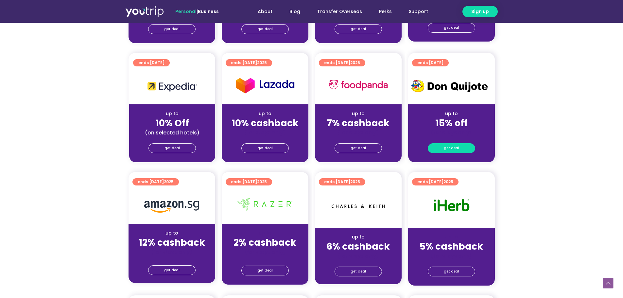 This screenshot has height=298, width=623. What do you see at coordinates (265, 11) in the screenshot?
I see `a: About` at bounding box center [265, 11].